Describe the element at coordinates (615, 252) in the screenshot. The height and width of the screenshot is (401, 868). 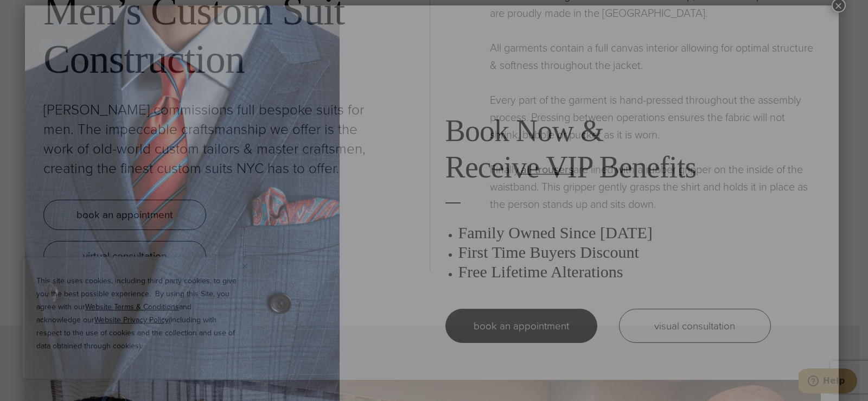
I see `h3: First Time Buyers Discount` at that location.